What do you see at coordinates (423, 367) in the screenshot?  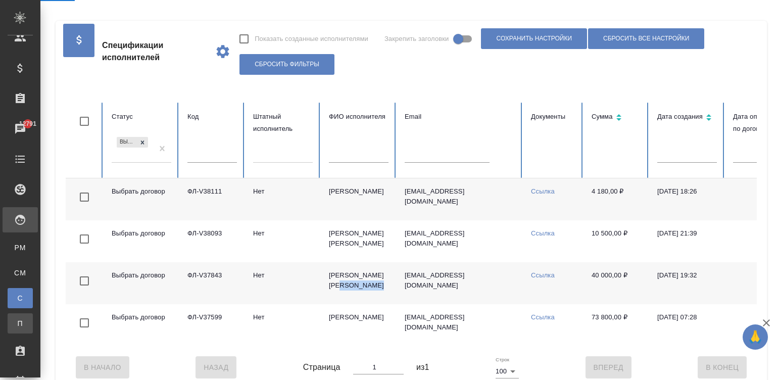 I see `span: из 1` at bounding box center [423, 367].